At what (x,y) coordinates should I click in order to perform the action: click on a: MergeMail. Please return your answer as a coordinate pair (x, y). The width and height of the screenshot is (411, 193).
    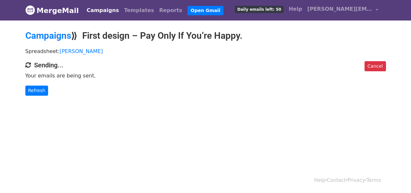
    Looking at the image, I should click on (52, 10).